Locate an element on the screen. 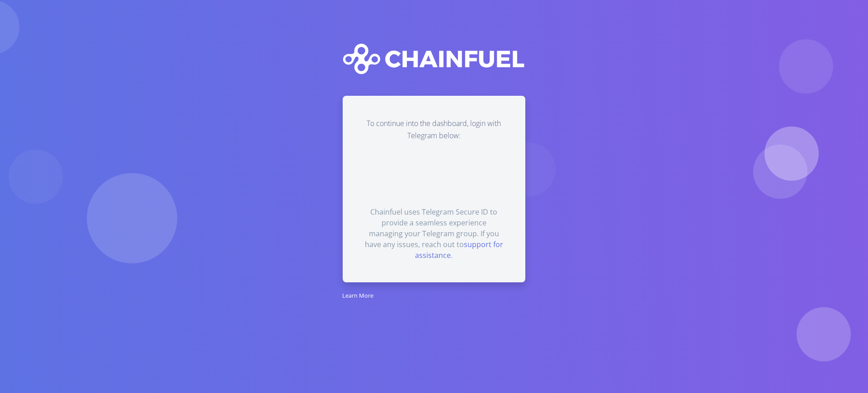 The width and height of the screenshot is (868, 393). div: Chainfuel uses Telegram Secure ID to provide a seamless experience managing your Telegram group. ... is located at coordinates (433, 233).